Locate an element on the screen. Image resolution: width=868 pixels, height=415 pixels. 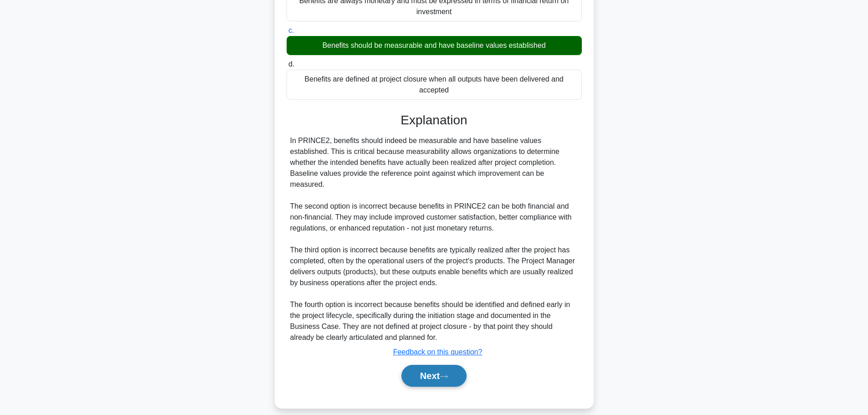
div: Benefits are defined at project closure when all outputs have been delivered and accepted is located at coordinates (434, 85).